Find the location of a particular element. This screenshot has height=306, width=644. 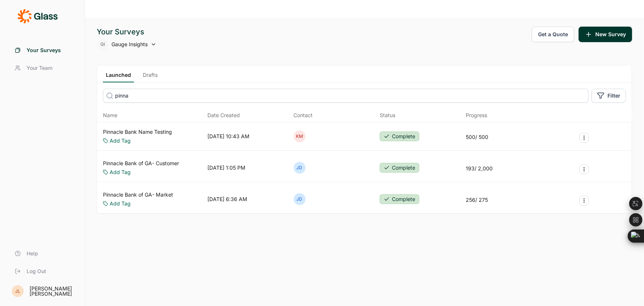

input: Search is located at coordinates (346, 96).